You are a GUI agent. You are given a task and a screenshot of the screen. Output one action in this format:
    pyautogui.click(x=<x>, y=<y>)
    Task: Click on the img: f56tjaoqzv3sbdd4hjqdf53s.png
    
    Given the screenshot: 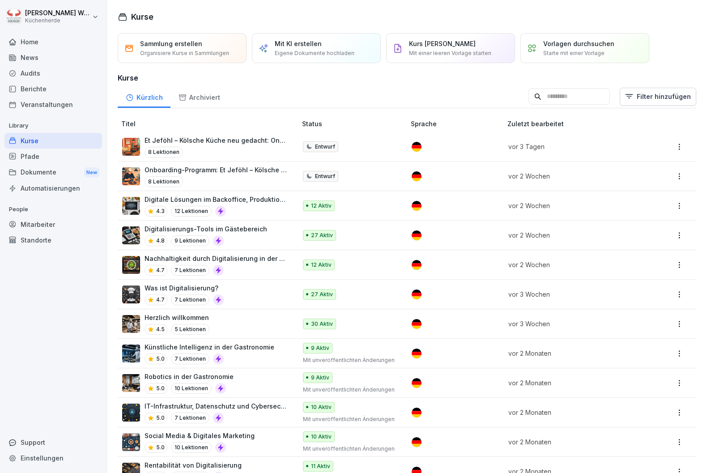 What is the action you would take?
    pyautogui.click(x=131, y=413)
    